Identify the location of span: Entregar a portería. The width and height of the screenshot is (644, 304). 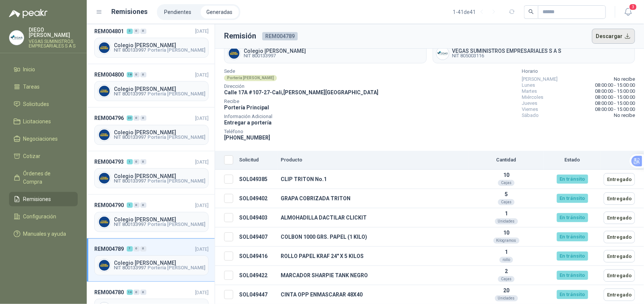
(248, 123).